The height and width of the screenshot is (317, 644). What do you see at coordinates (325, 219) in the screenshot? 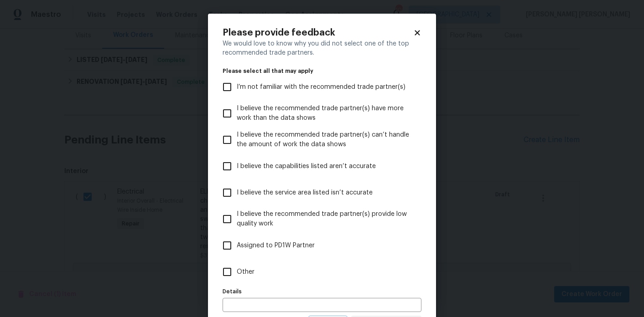
I see `span: I believe the recommended trade partner(s) provide low quality work` at bounding box center [325, 219].